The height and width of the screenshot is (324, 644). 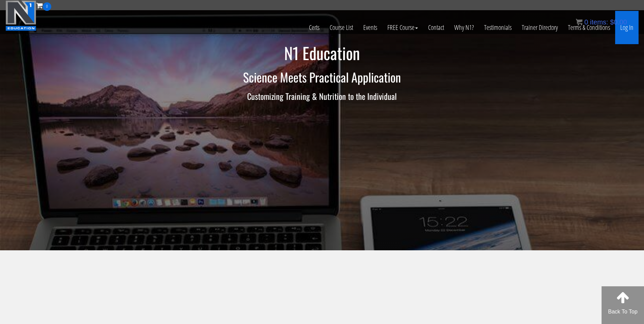 I want to click on a: Certs, so click(x=314, y=28).